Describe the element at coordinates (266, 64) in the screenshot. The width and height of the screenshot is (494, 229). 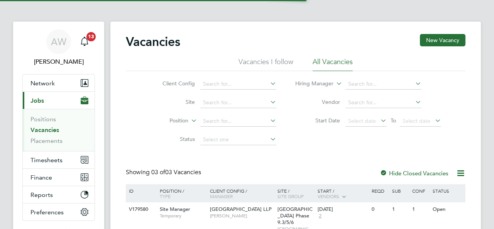
I see `li: Vacancies I follow` at that location.